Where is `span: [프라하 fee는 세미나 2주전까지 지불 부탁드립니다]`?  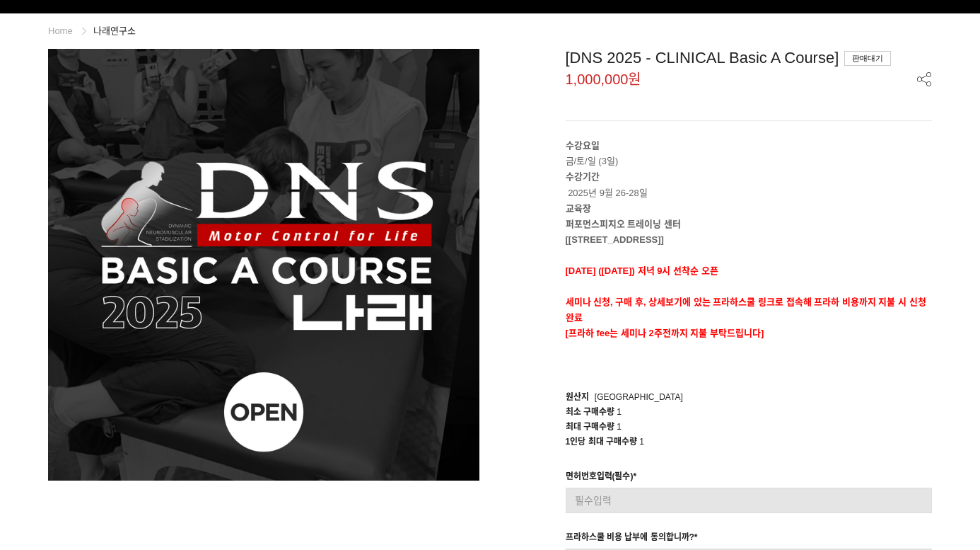 span: [프라하 fee는 세미나 2주전까지 지불 부탁드립니다] is located at coordinates (665, 332).